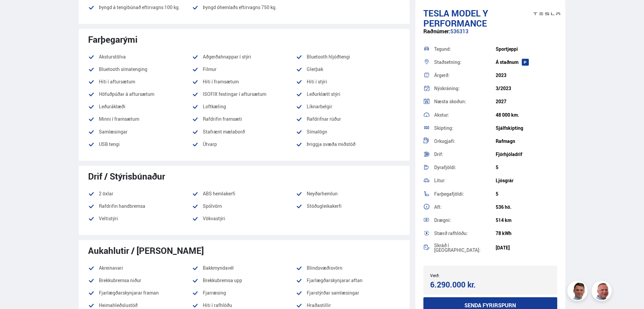  I want to click on div: 536 hö., so click(526, 207).